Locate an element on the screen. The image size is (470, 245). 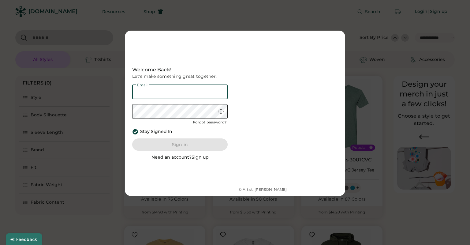
div: Email is located at coordinates (142, 85).